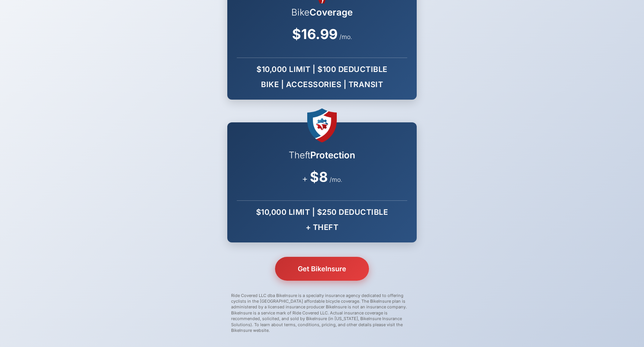  I want to click on div: + THEFT, so click(322, 227).